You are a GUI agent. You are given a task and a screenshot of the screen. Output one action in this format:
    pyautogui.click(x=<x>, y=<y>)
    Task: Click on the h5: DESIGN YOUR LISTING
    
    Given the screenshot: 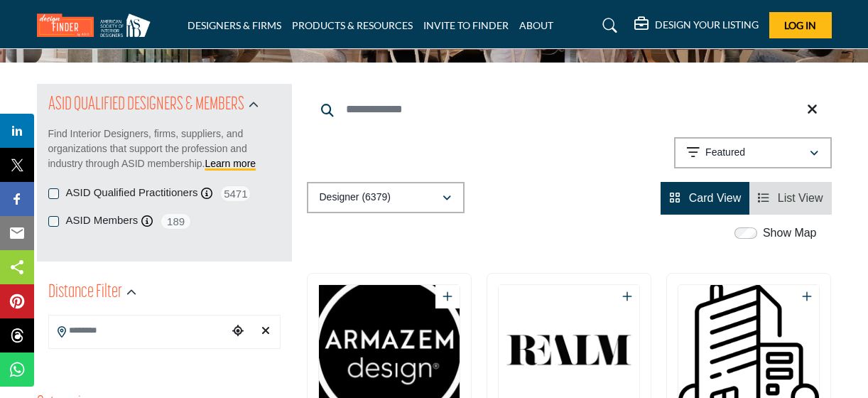 What is the action you would take?
    pyautogui.click(x=707, y=25)
    